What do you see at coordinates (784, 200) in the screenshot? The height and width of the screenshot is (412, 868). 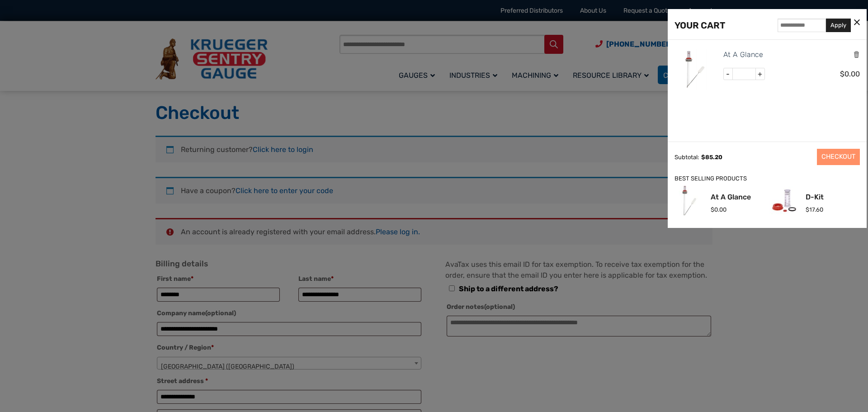 I see `img: D-Kit` at bounding box center [784, 200].